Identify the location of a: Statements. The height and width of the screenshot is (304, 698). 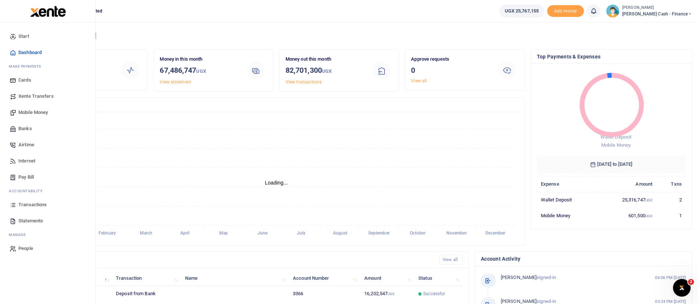
(47, 221).